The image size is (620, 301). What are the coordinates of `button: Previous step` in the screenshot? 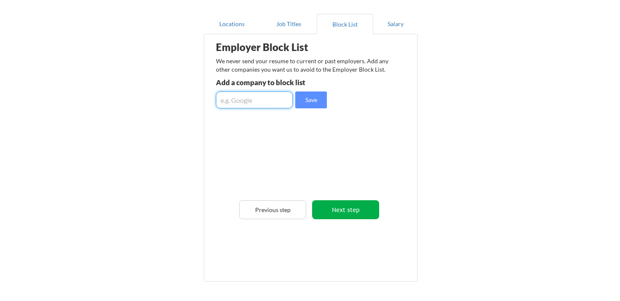 It's located at (273, 210).